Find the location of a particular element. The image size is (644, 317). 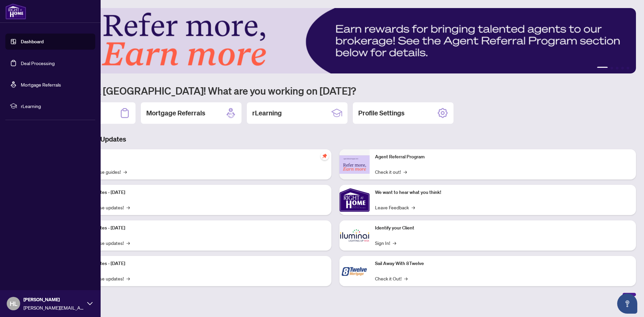

a: Check it out!→ is located at coordinates (391, 172).